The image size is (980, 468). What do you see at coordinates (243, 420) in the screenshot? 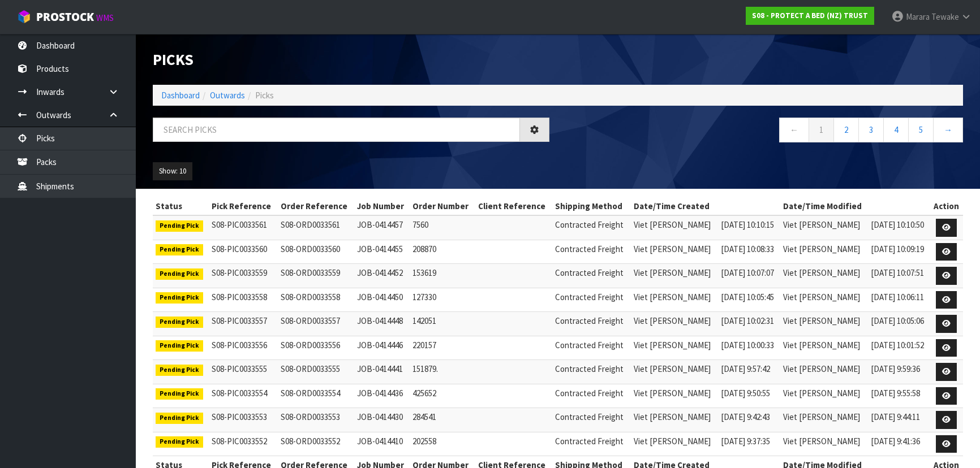
I see `td: S08-PIC0033553` at bounding box center [243, 420].